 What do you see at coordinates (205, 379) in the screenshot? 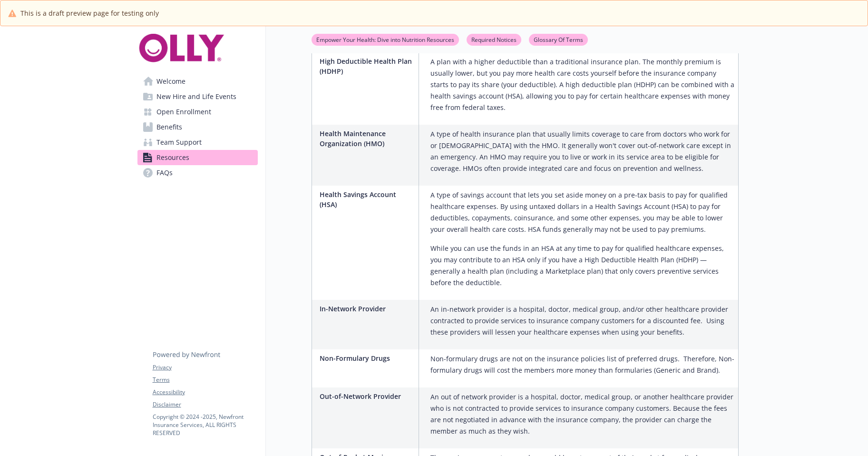
I see `a: Terms` at bounding box center [205, 379].